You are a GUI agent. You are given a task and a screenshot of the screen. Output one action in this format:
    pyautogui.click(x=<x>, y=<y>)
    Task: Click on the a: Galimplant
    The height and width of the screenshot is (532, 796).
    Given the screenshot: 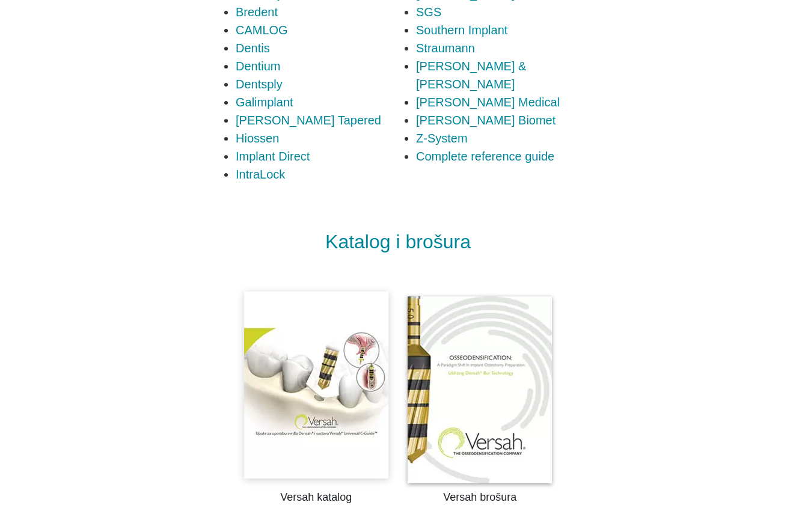 What is the action you would take?
    pyautogui.click(x=264, y=102)
    